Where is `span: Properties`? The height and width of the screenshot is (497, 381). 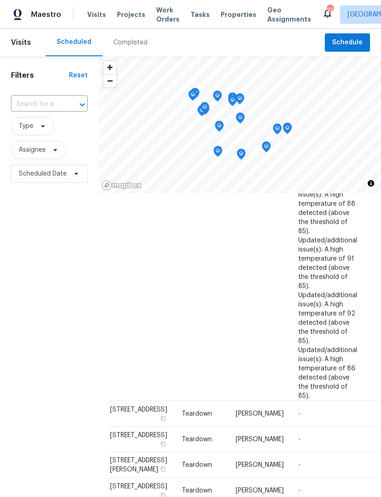 span: Properties is located at coordinates (239, 15).